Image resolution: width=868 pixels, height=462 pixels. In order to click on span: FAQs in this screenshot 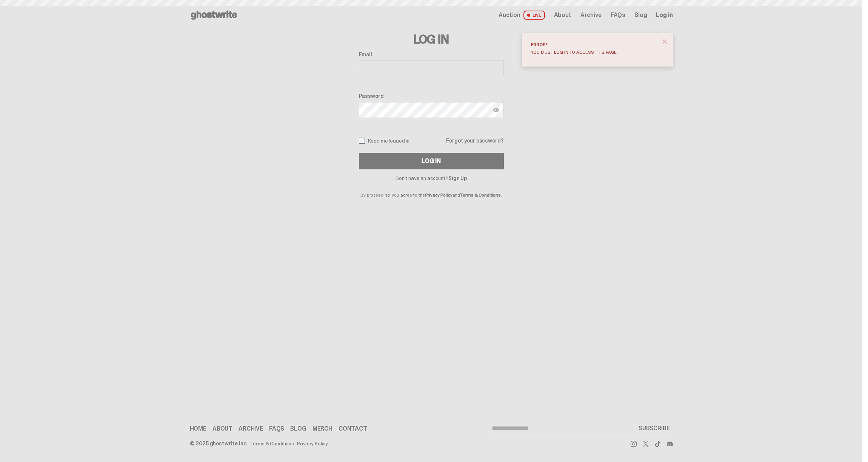, I will do `click(618, 15)`.